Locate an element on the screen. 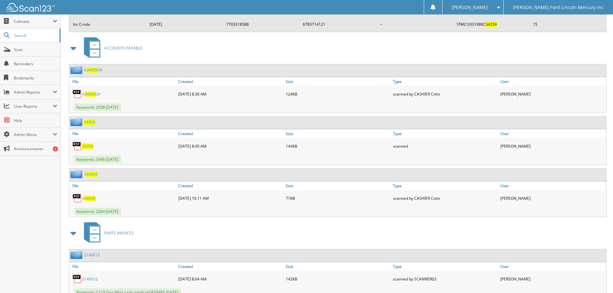 This screenshot has height=293, width=613. a: ACCOUNTS PAYABLE is located at coordinates (111, 48).